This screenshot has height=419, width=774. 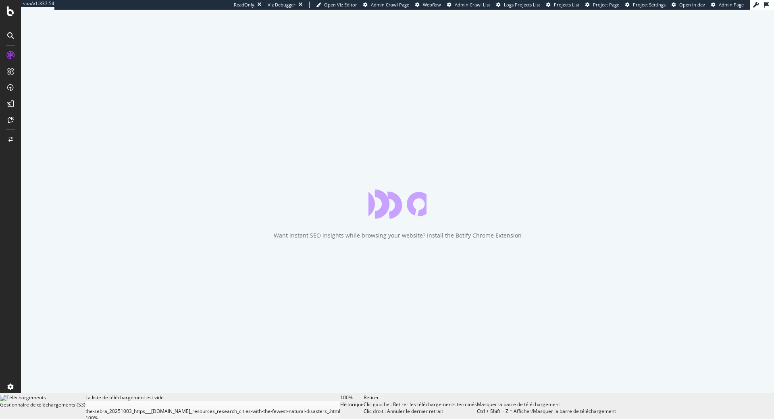 I want to click on a: Project Settings, so click(x=645, y=5).